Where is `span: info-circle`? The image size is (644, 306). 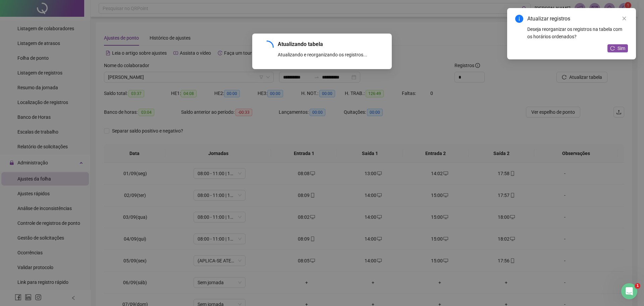
span: info-circle is located at coordinates (519, 19).